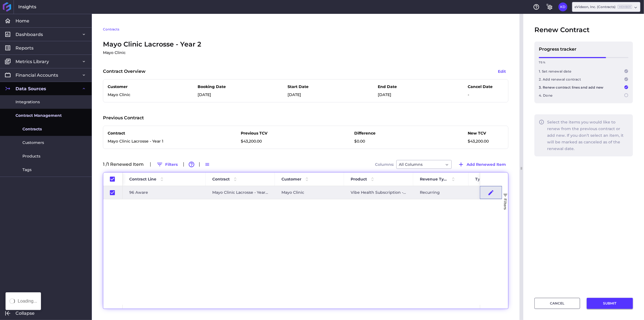 This screenshot has width=644, height=320. I want to click on button: Edit, so click(501, 72).